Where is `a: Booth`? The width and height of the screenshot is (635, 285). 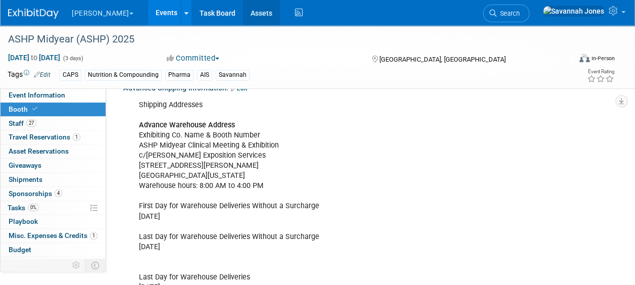
a: Booth is located at coordinates (53, 109).